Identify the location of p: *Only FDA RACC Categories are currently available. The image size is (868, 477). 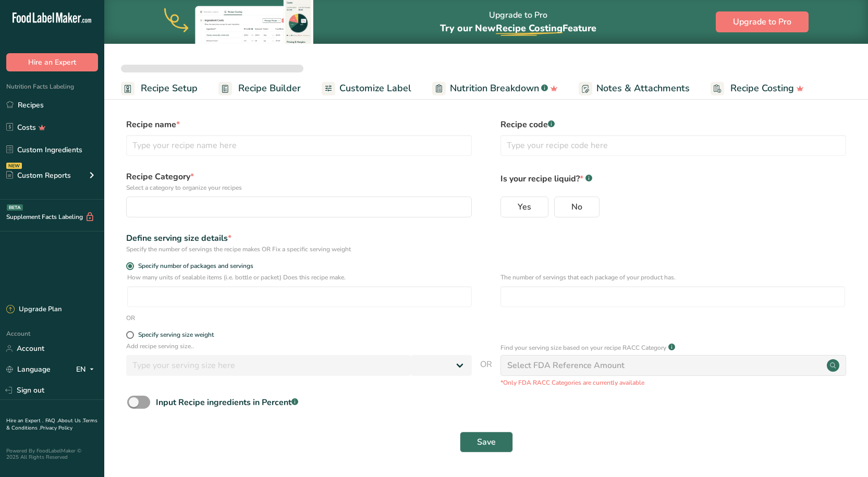
(673, 383).